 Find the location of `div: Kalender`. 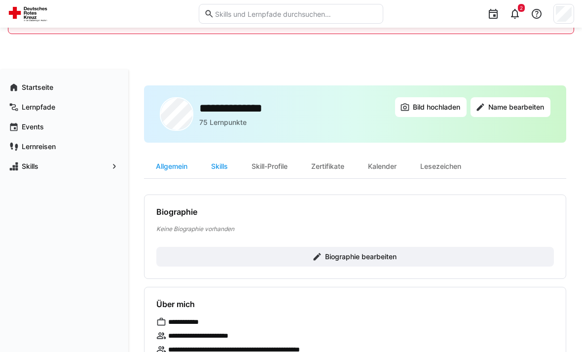

div: Kalender is located at coordinates (382, 166).